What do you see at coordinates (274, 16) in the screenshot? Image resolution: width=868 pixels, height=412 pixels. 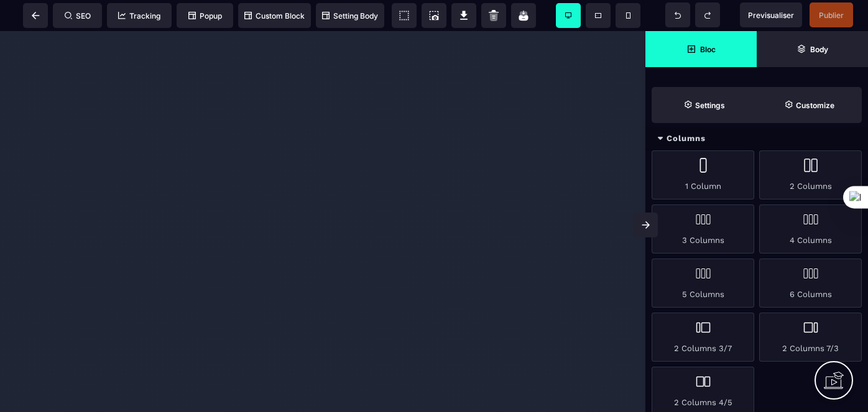 I see `span: Custom Block` at bounding box center [274, 16].